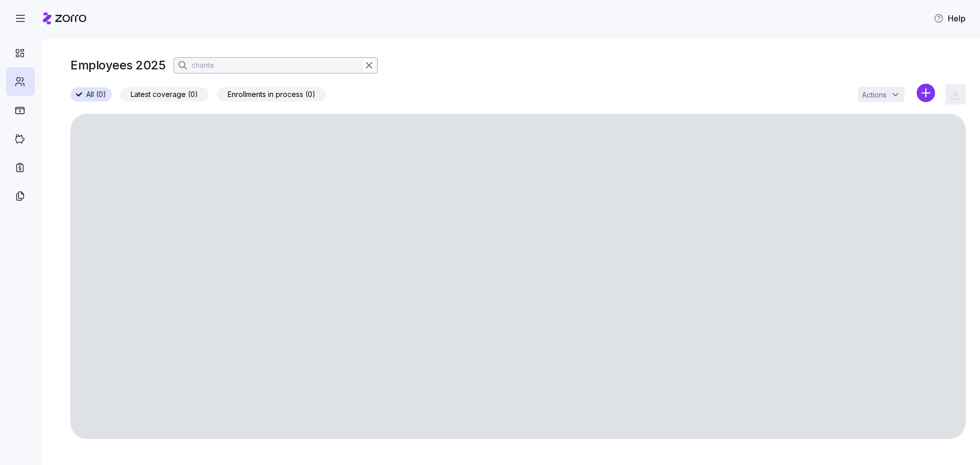 This screenshot has width=980, height=465. Describe the element at coordinates (881, 94) in the screenshot. I see `button: Actions` at that location.